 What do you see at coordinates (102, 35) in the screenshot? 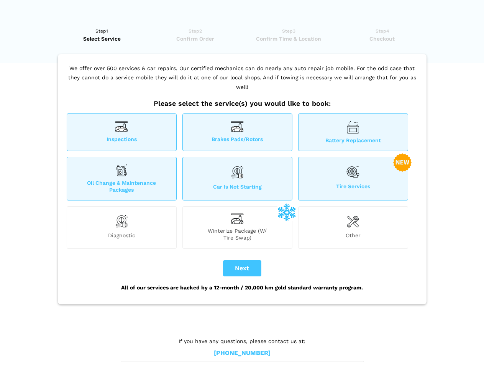
I see `a: Step1` at bounding box center [102, 35].